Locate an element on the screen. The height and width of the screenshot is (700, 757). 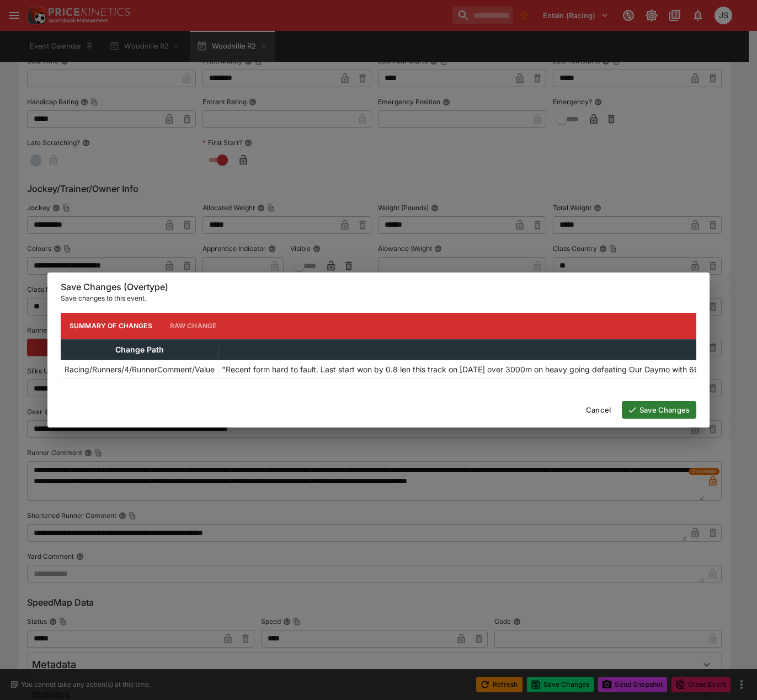
p: Save changes to this event. is located at coordinates (378, 299).